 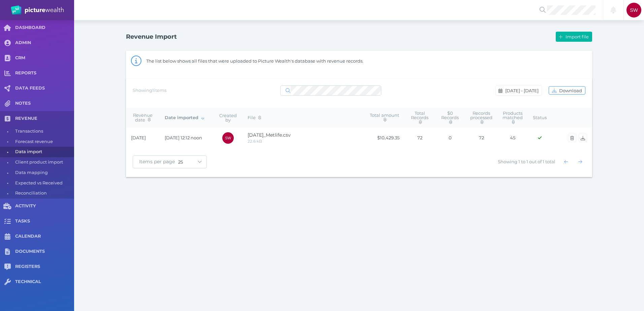 I want to click on th: Created by, so click(x=228, y=117).